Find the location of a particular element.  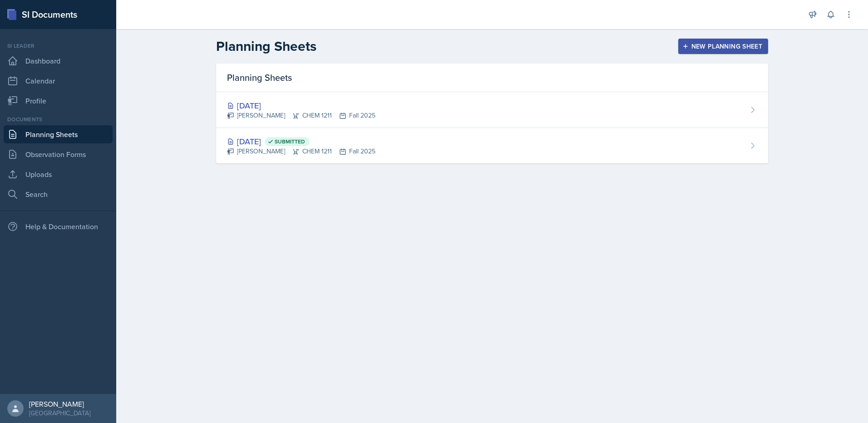

span: Submitted is located at coordinates (289, 142).